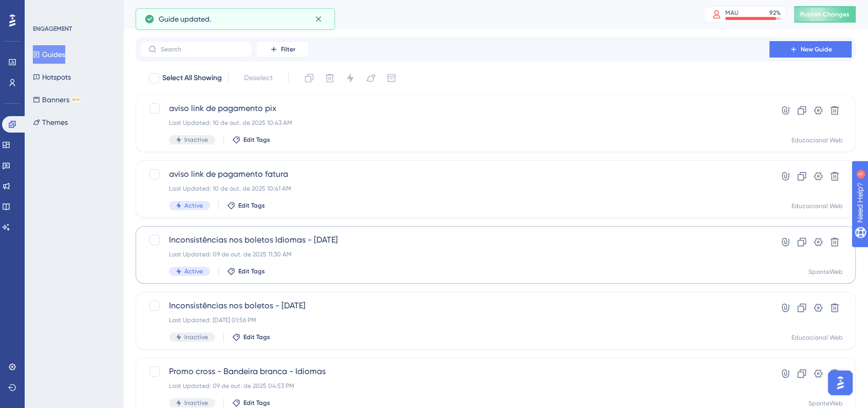  What do you see at coordinates (455, 254) in the screenshot?
I see `div: Last Updated: 09 de out. de 2025 11:30 AM` at bounding box center [455, 254].